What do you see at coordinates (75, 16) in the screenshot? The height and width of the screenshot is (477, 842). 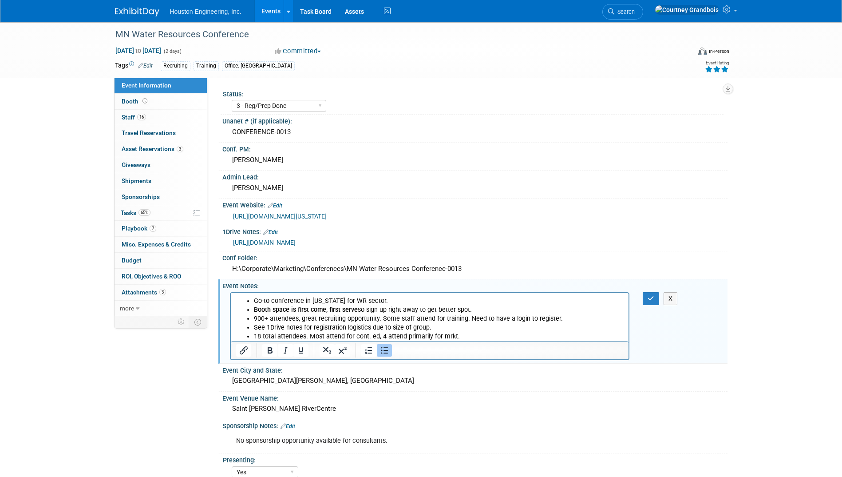 I see `b: Booth space is first come, first serve` at bounding box center [75, 16].